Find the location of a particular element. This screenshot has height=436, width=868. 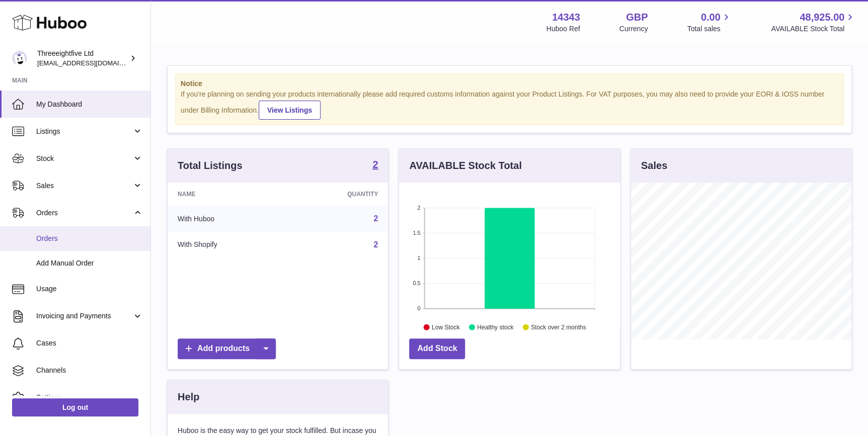

span: 0.00 is located at coordinates (711, 17).